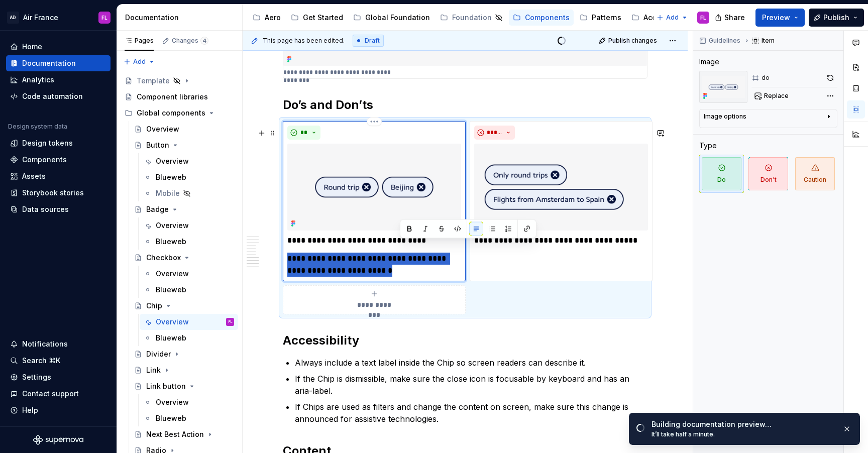 The image size is (868, 453). Describe the element at coordinates (37, 377) in the screenshot. I see `div: Settings` at that location.